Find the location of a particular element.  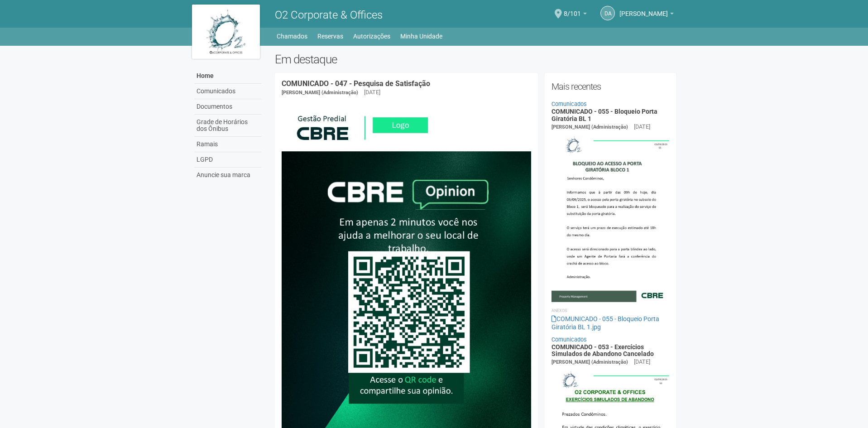

a: Grade de Horários dos Ônibus is located at coordinates (228, 125).